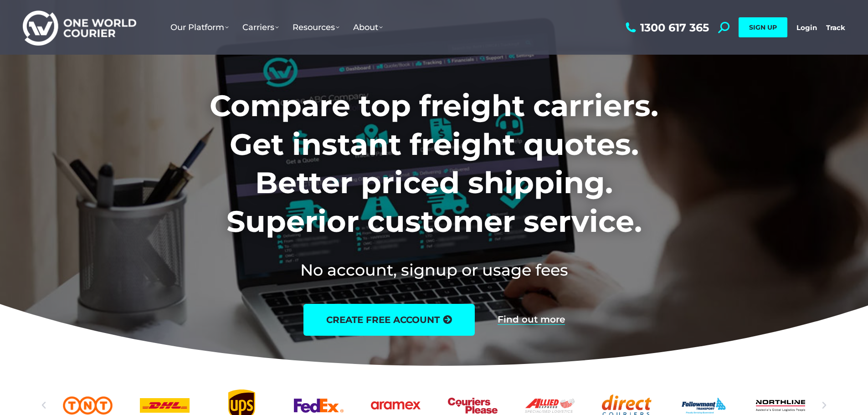 The width and height of the screenshot is (868, 415). What do you see at coordinates (806, 27) in the screenshot?
I see `a: Login` at bounding box center [806, 27].